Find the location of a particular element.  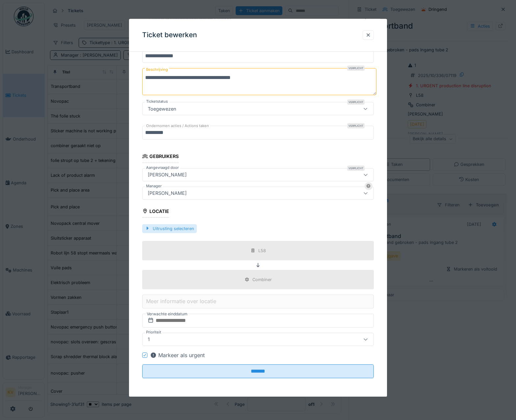

label: Verwachte einddatum is located at coordinates (167, 314).